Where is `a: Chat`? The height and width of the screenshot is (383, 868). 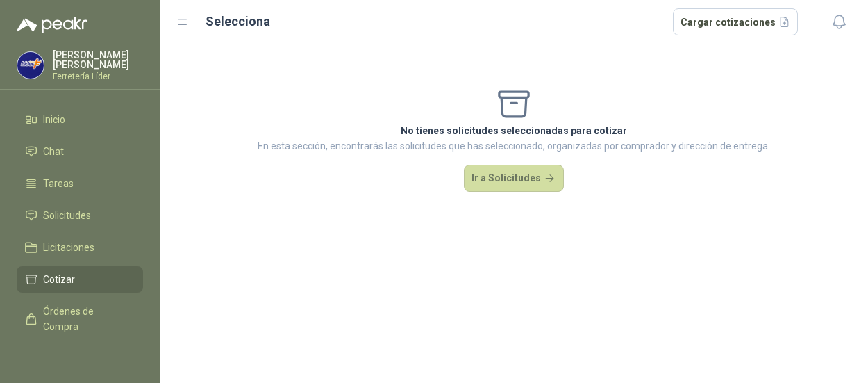
a: Chat is located at coordinates (80, 152).